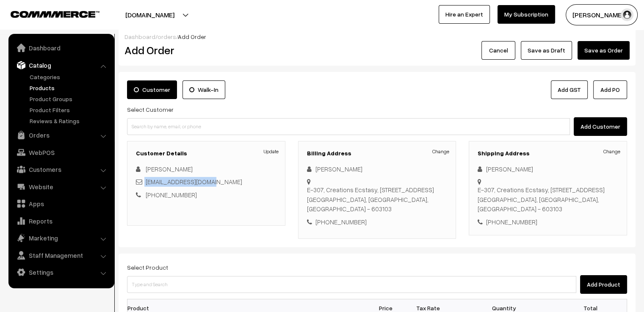 This screenshot has width=644, height=312. I want to click on a: Update, so click(271, 152).